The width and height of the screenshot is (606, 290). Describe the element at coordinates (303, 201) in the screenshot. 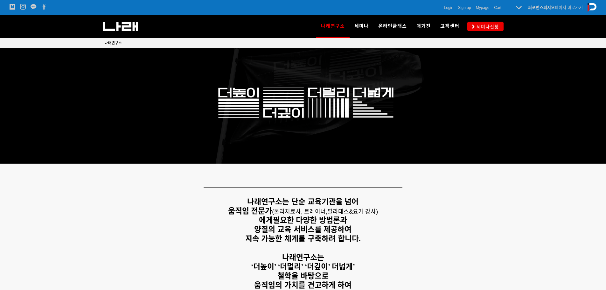

I see `strong: 나래연구소는 단순 교육기관을 넘어` at that location.